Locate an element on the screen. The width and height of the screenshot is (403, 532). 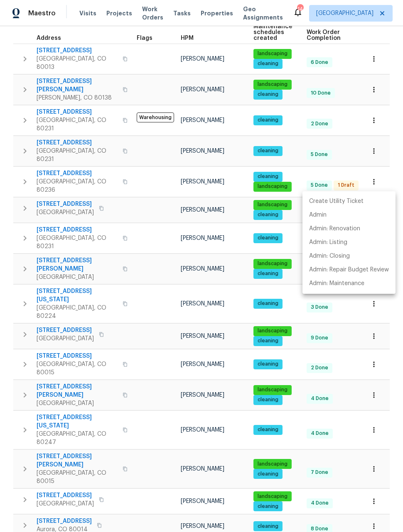
p: Admin: Listing is located at coordinates (328, 243).